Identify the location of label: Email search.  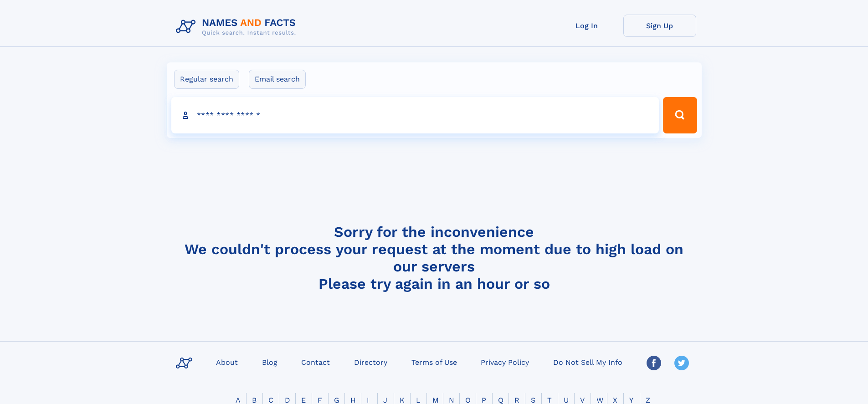
(277, 79).